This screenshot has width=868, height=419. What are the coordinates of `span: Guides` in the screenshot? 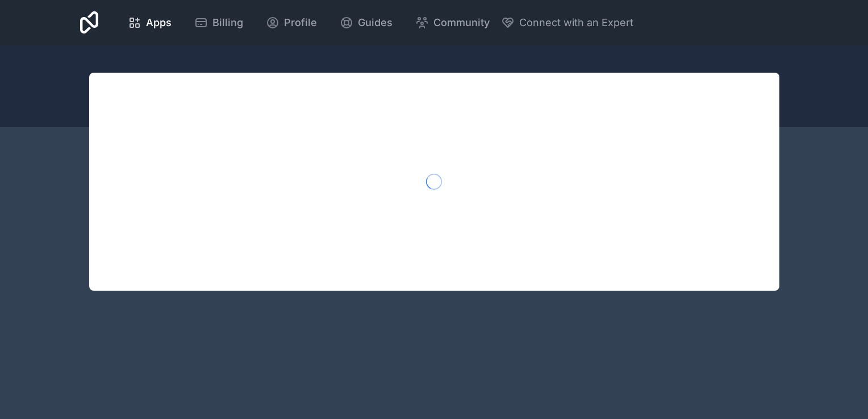 It's located at (375, 23).